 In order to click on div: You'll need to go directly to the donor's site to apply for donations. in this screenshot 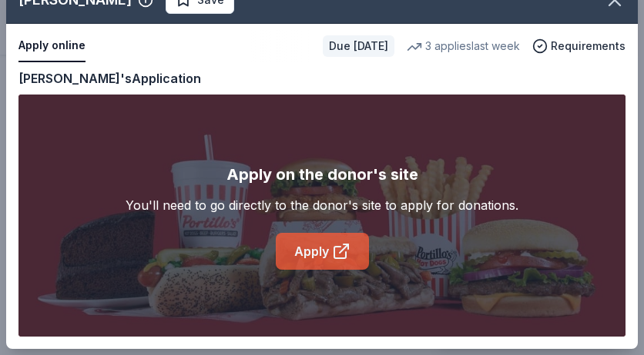, I will do `click(322, 205)`.